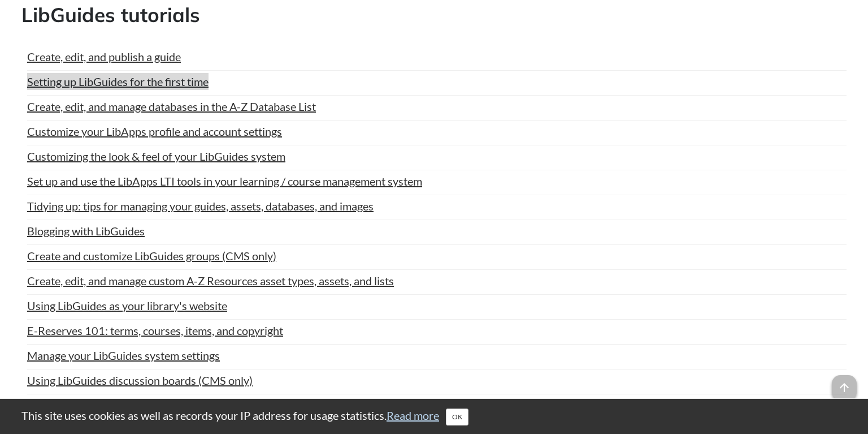 The height and width of the screenshot is (434, 868). Describe the element at coordinates (155, 156) in the screenshot. I see `a: Customizing the look & feel of your LibGuides system` at that location.